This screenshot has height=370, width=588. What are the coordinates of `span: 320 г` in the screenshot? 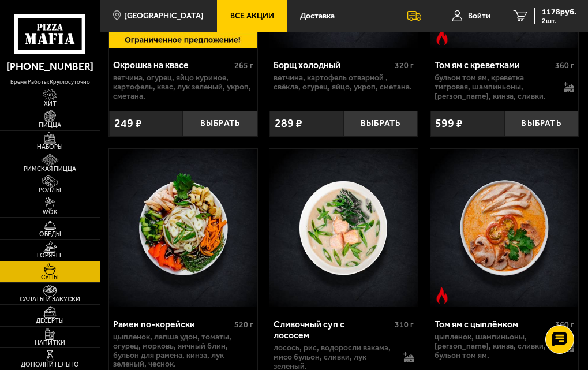 It's located at (404, 65).